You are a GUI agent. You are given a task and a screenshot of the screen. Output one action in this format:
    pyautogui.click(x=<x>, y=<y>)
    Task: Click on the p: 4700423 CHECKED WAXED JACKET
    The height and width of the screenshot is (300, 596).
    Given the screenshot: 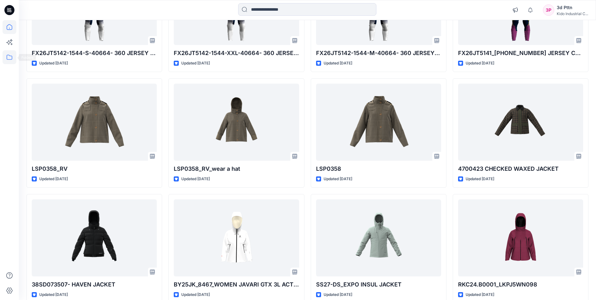 What is the action you would take?
    pyautogui.click(x=521, y=169)
    